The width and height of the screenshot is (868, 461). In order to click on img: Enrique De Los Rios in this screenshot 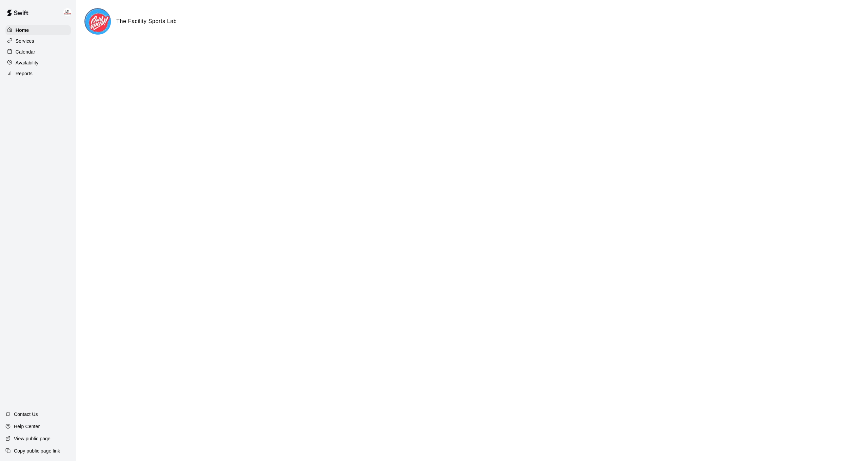, I will do `click(68, 12)`.